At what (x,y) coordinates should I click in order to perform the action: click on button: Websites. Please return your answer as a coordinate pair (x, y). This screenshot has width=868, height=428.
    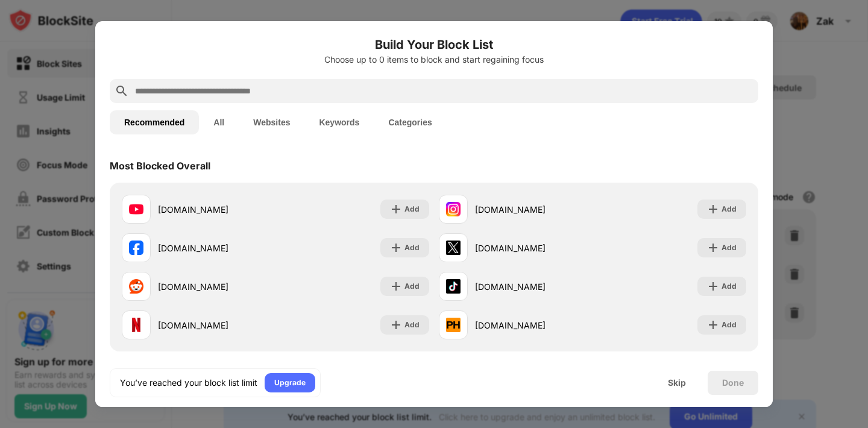
    Looking at the image, I should click on (271, 123).